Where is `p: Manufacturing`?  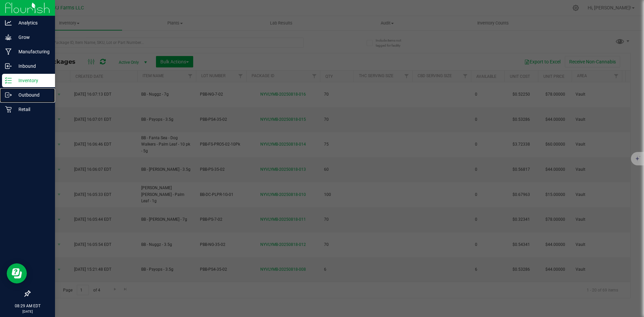 p: Manufacturing is located at coordinates (32, 52).